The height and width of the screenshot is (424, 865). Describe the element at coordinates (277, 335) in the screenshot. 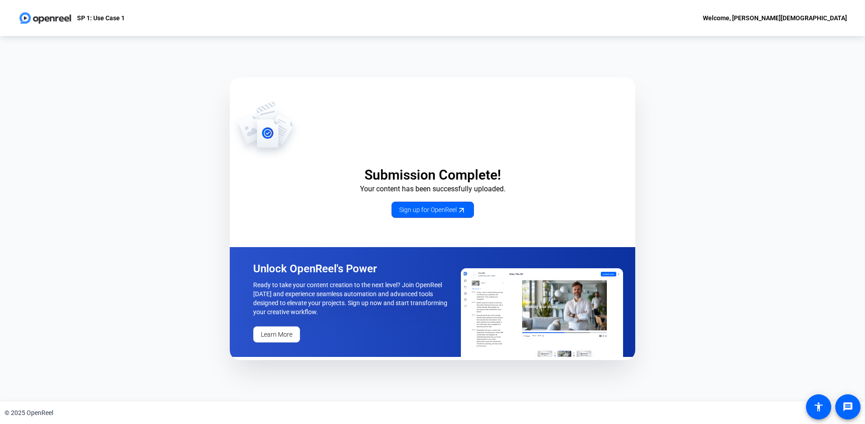

I see `span: Learn More` at that location.